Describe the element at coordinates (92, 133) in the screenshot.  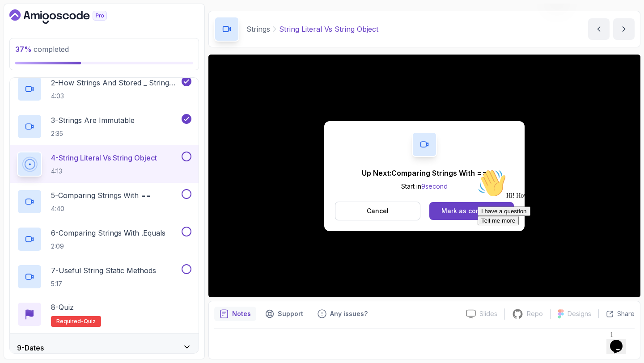
I see `p: 2:35` at that location.